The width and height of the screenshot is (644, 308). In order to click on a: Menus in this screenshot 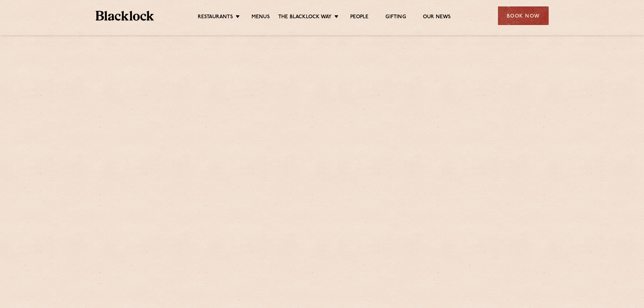, I will do `click(261, 18)`.